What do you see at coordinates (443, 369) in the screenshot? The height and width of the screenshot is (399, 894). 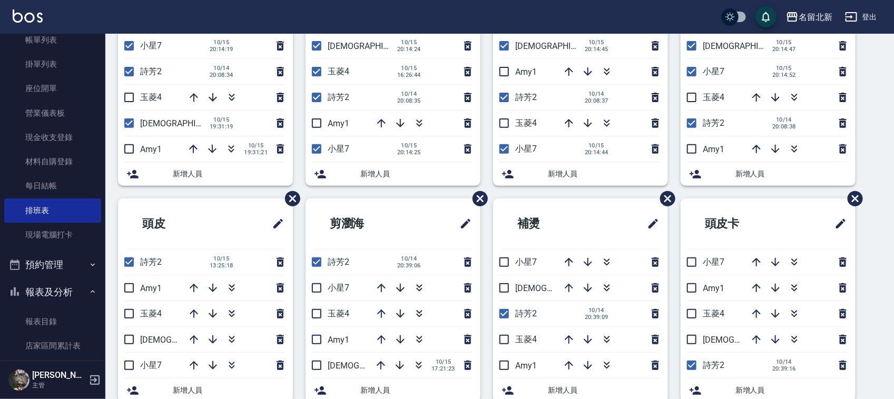 I see `span: 17:21:23` at bounding box center [443, 369].